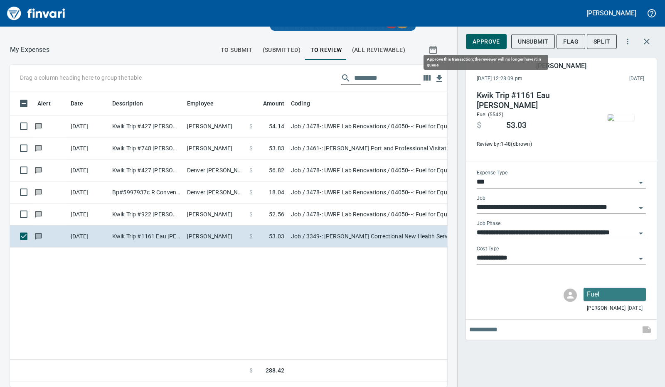 The image size is (665, 387). I want to click on button: Download table, so click(439, 79).